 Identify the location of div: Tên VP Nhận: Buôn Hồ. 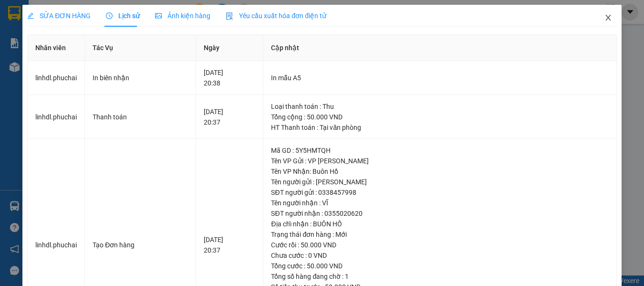
(440, 171).